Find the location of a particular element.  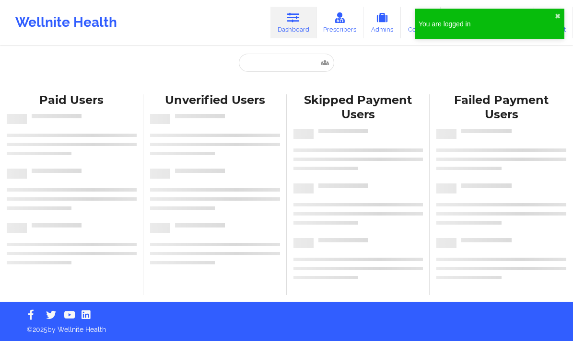

a: Dashboard is located at coordinates (294, 23).